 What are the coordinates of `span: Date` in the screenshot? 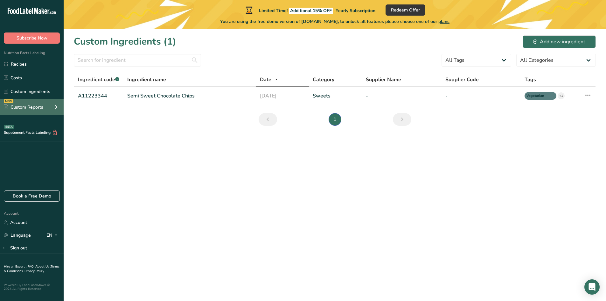 It's located at (266, 80).